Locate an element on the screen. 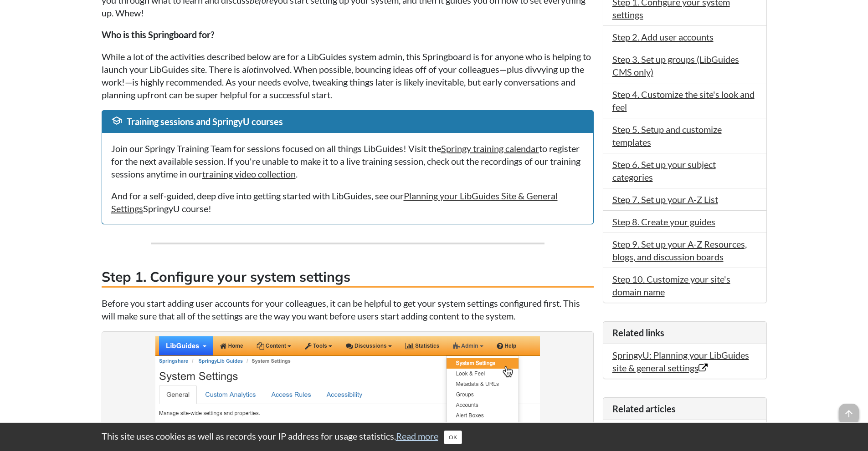  span: Related links is located at coordinates (639, 333).